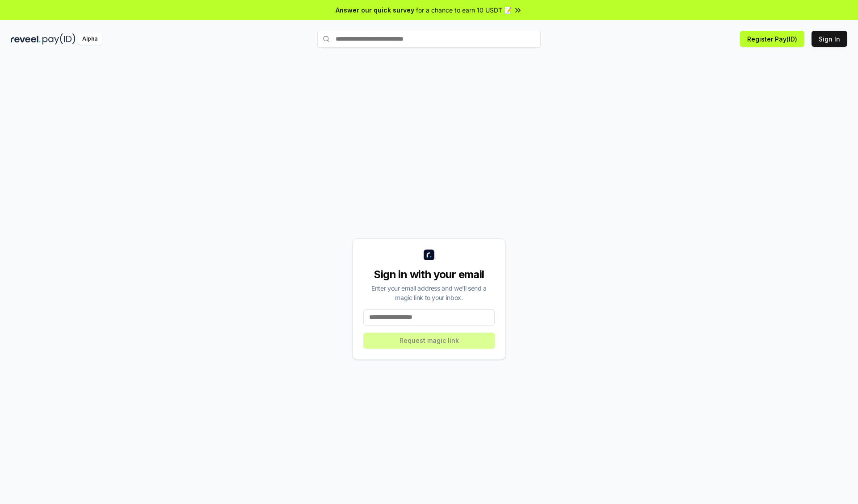  What do you see at coordinates (429, 293) in the screenshot?
I see `div: Enter your email address and we’ll send a magic link to your inbox.` at bounding box center [429, 293].